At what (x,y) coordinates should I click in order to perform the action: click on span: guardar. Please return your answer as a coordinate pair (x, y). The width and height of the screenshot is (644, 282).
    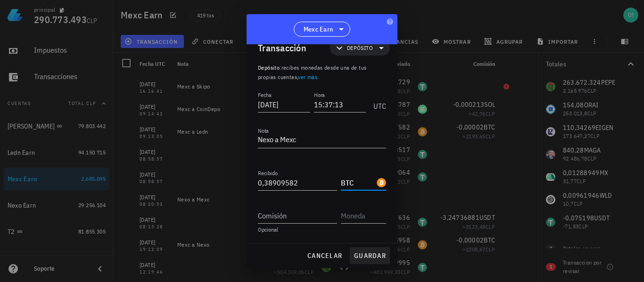
    Looking at the image, I should click on (370, 256).